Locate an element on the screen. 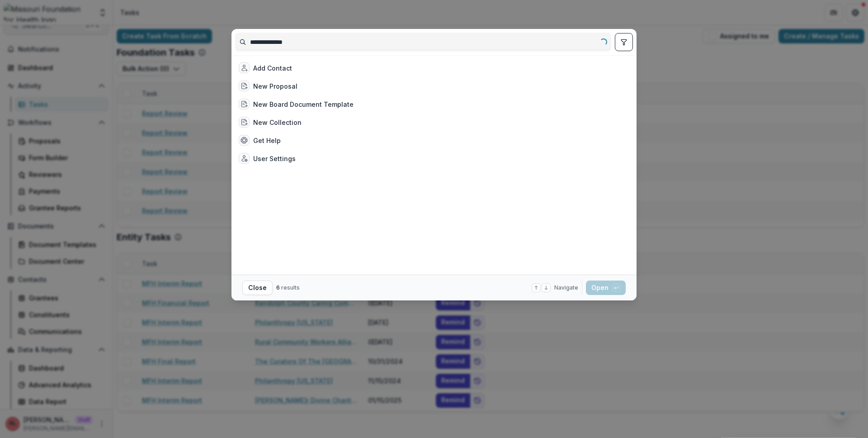 This screenshot has width=868, height=438. div: New Collection is located at coordinates (277, 122).